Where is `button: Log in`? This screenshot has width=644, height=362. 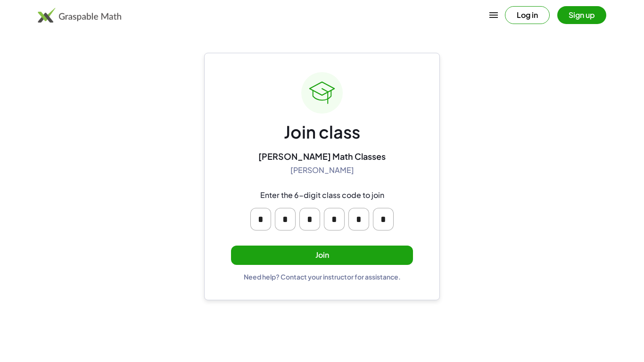
button: Log in is located at coordinates (527, 15).